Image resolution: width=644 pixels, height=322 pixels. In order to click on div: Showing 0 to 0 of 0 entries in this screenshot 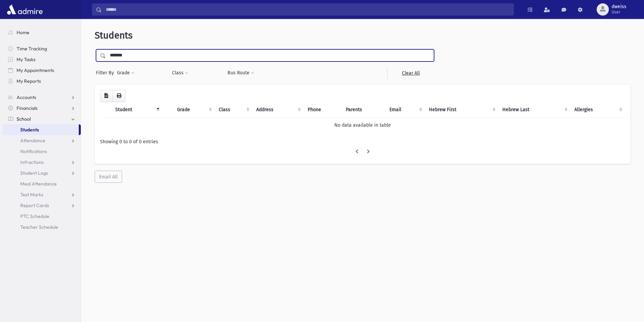, I will do `click(362, 141)`.